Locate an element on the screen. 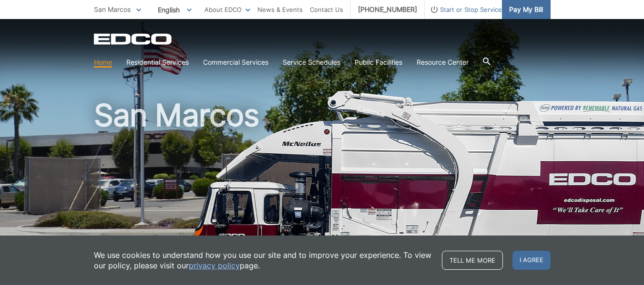 The image size is (644, 285). a: Resource Center is located at coordinates (442, 62).